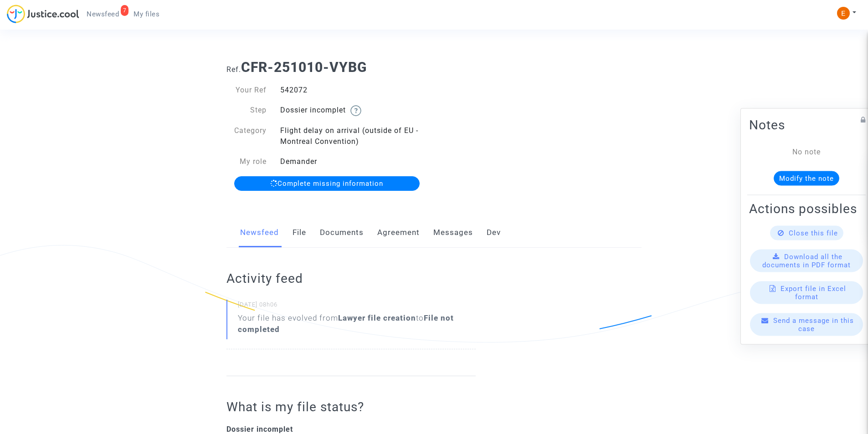 The width and height of the screenshot is (868, 434). What do you see at coordinates (341, 233) in the screenshot?
I see `a: Documents` at bounding box center [341, 233].